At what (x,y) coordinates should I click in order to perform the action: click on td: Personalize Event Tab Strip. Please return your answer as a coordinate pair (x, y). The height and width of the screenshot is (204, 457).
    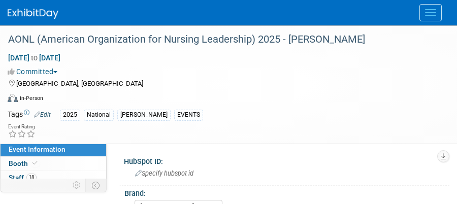
    Looking at the image, I should click on (77, 186).